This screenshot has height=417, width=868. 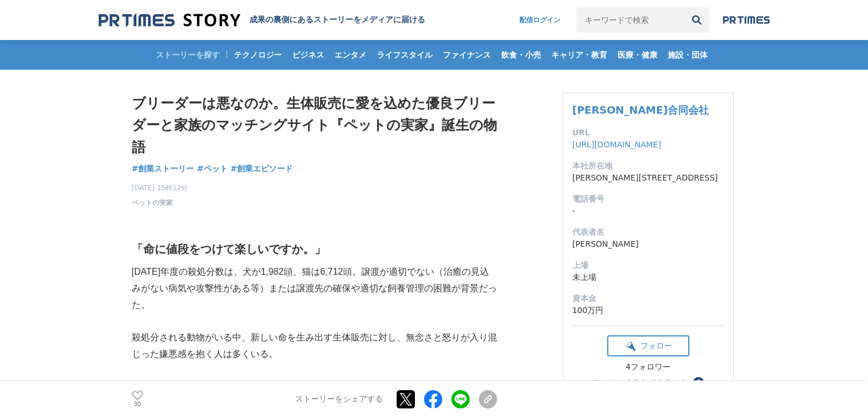 What do you see at coordinates (649, 265) in the screenshot?
I see `dt: 上場` at bounding box center [649, 265].